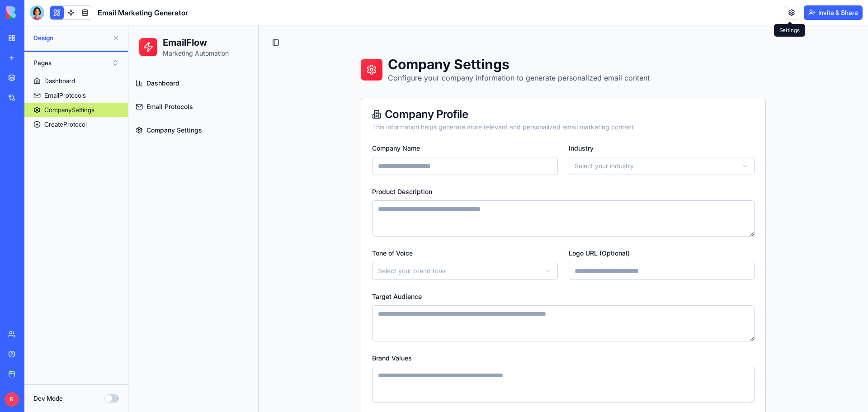 Image resolution: width=868 pixels, height=412 pixels. I want to click on span: Dashboard, so click(35, 58).